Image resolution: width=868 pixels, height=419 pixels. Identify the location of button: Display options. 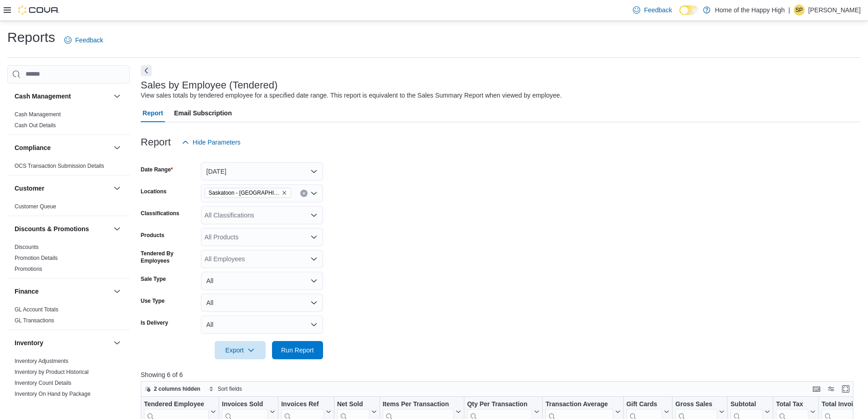
(831, 389).